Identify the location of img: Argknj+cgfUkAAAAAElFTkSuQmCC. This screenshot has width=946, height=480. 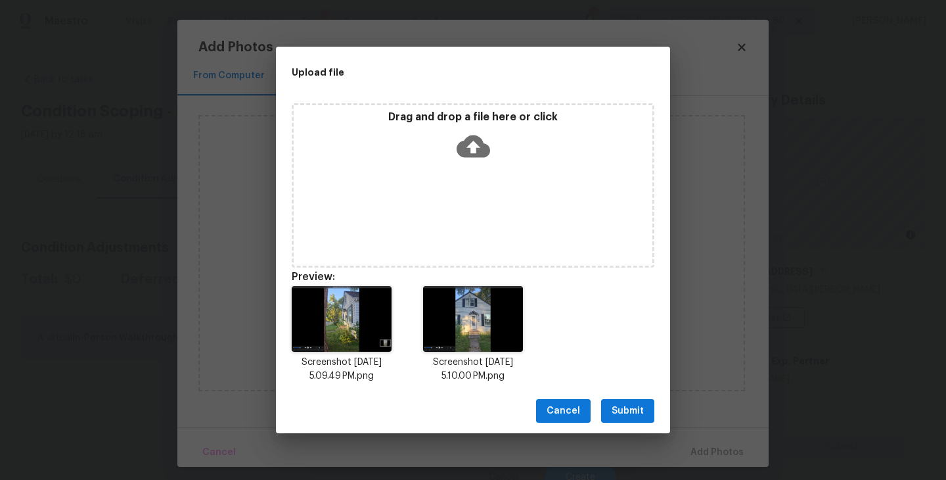
(342, 319).